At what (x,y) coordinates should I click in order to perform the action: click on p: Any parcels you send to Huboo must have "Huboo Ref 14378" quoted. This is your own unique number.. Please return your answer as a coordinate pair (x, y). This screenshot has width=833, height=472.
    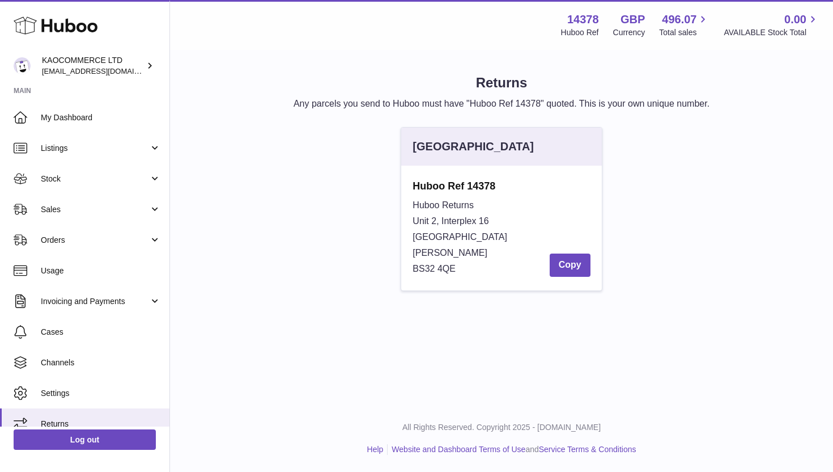
    Looking at the image, I should click on (502, 104).